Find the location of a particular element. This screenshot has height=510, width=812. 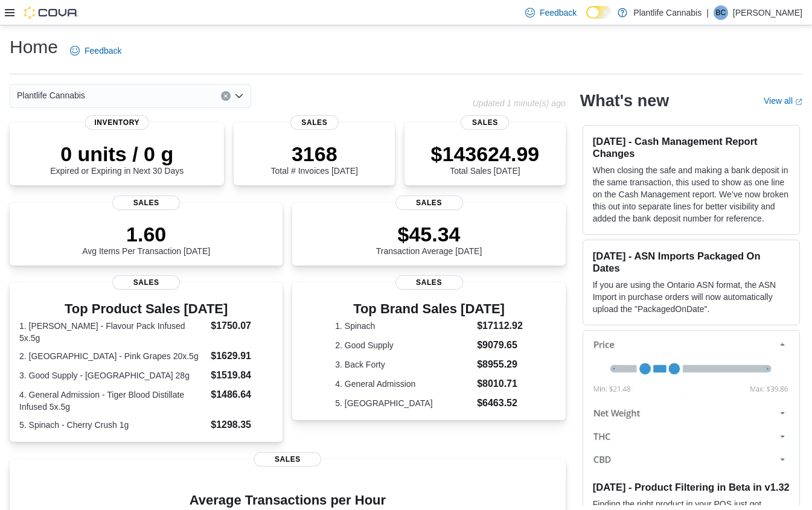

dd: $8010.71 is located at coordinates (500, 384).